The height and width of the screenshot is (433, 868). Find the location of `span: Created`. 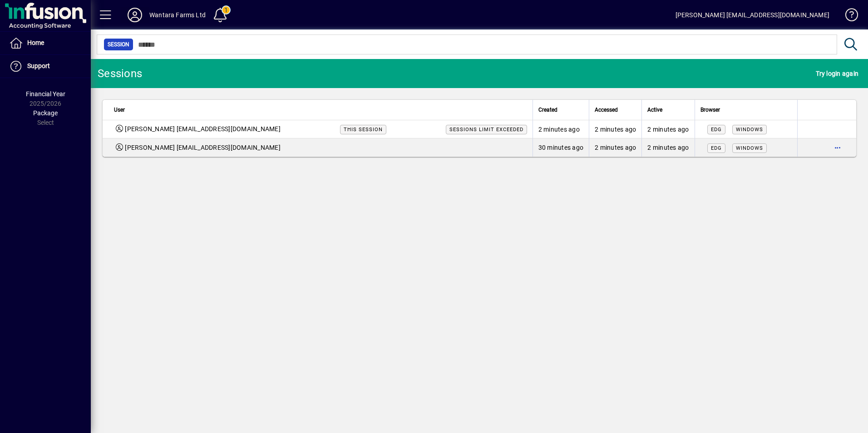

span: Created is located at coordinates (548, 110).